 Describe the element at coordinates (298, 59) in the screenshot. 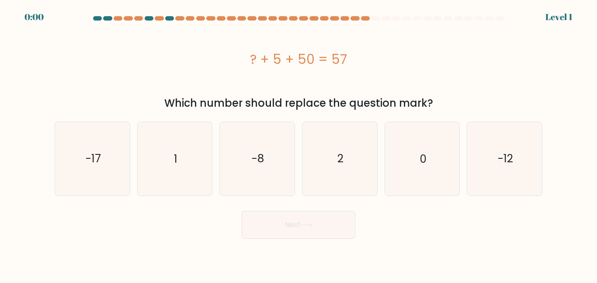

I see `div: ? + 5 + 50 = 57` at that location.